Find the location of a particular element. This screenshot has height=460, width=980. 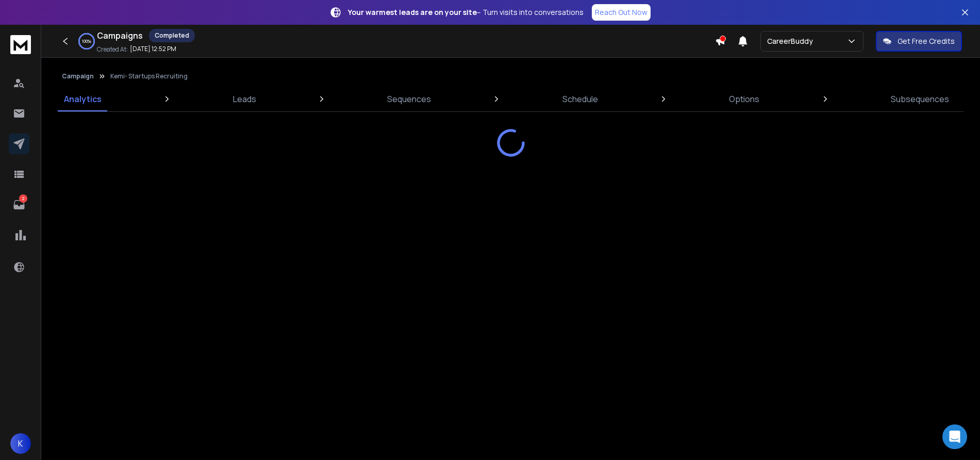

p: Options is located at coordinates (744, 99).